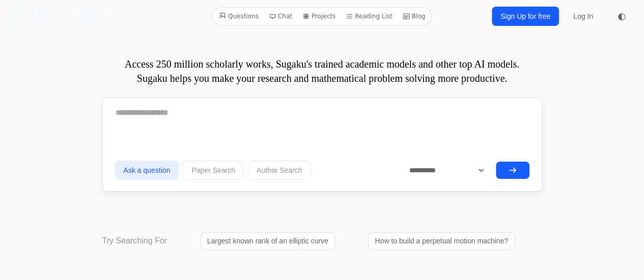 This screenshot has height=280, width=644. I want to click on a: Blog, so click(414, 16).